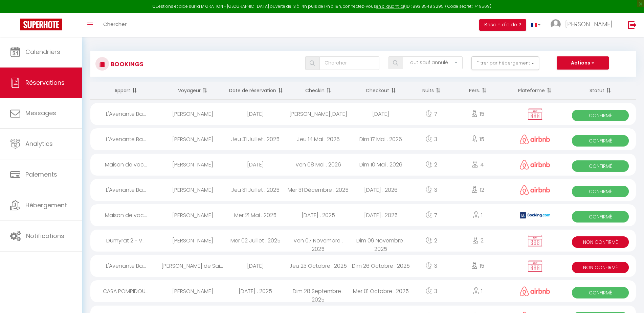 The width and height of the screenshot is (644, 313). I want to click on th: Sort by checkout, so click(381, 90).